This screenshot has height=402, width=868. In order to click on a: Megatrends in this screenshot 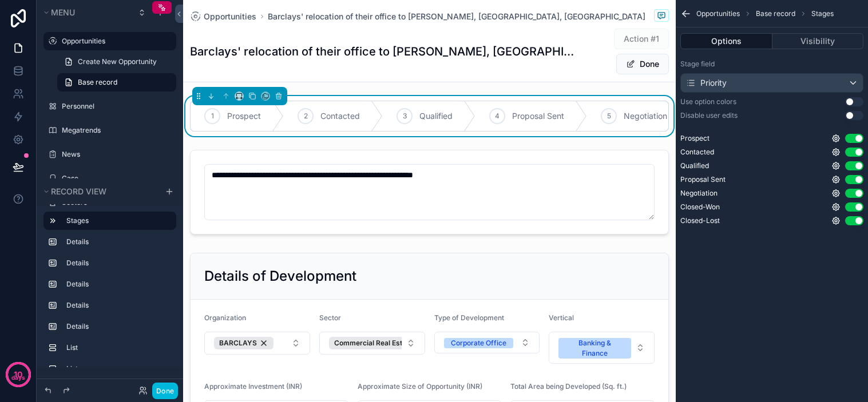, I will do `click(116, 130)`.